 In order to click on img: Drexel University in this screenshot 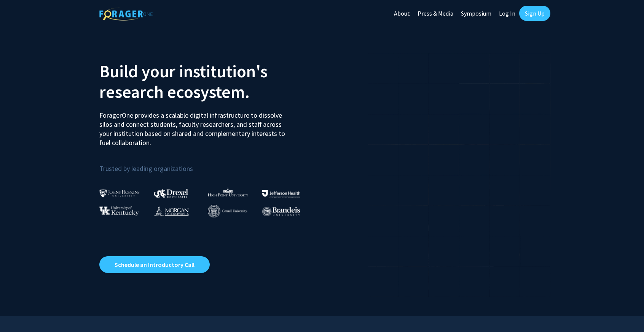, I will do `click(171, 193)`.